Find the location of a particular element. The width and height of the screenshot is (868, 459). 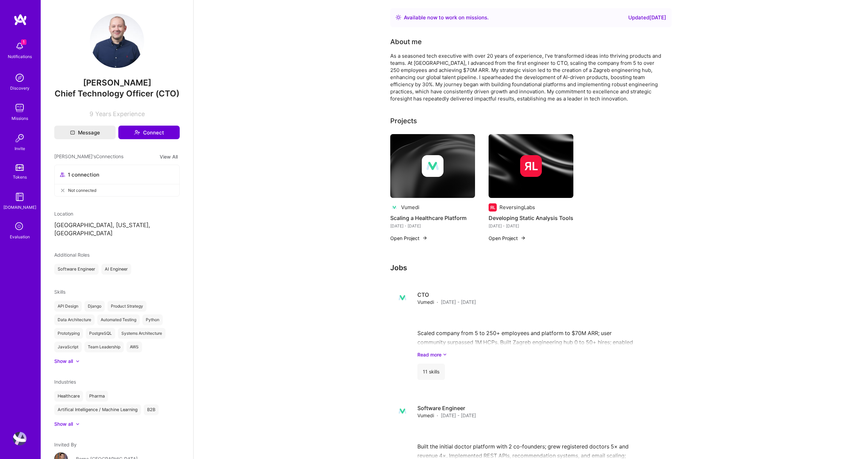

div: AI Engineer is located at coordinates (116, 269).